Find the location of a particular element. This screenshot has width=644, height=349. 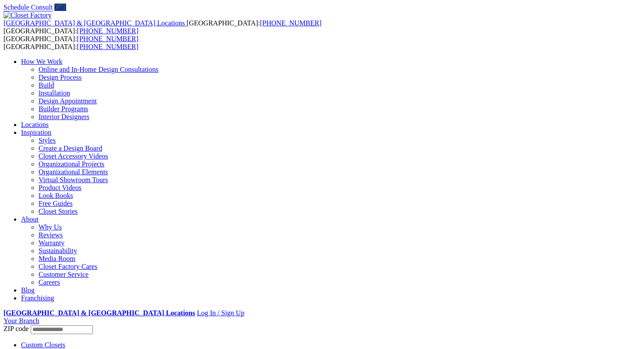

a: Log In / Sign Up is located at coordinates (220, 313).